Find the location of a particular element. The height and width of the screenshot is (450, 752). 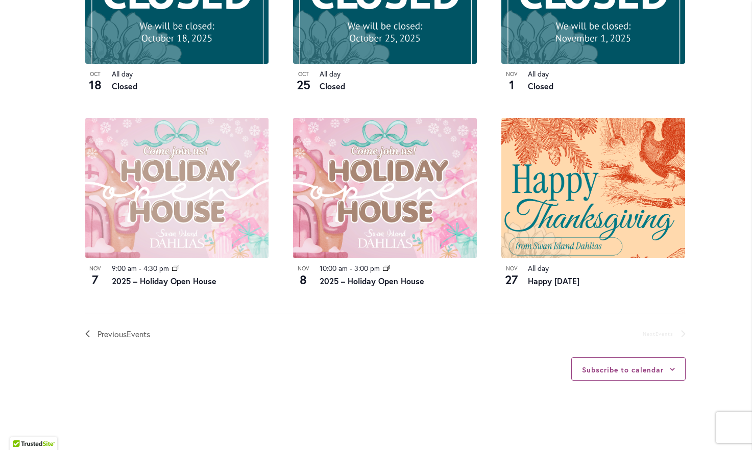

img: SID-THANKSGIVING is located at coordinates (593, 188).